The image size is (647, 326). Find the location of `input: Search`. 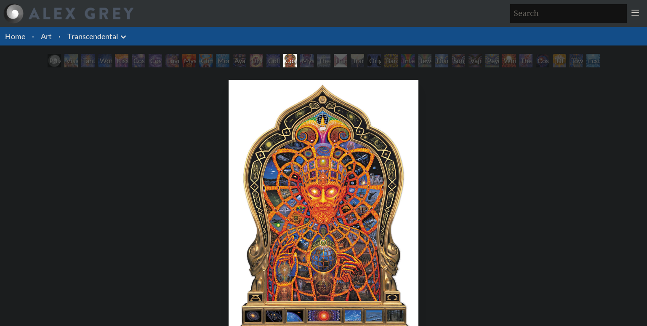

input: Search is located at coordinates (568, 13).